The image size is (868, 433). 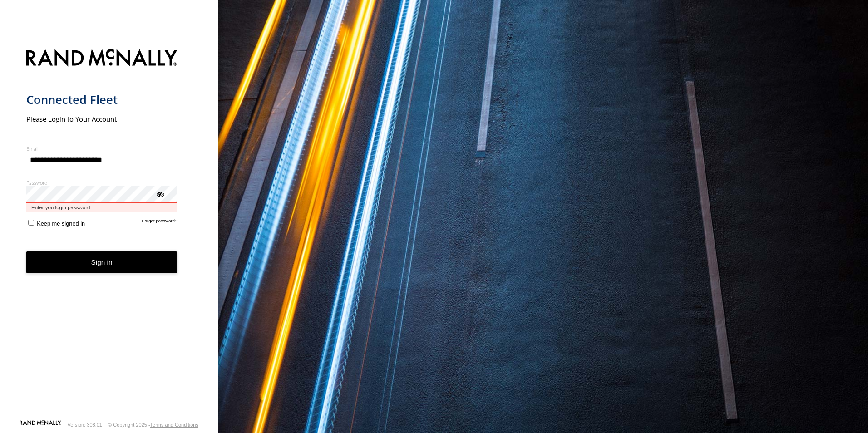 I want to click on div: Version: 308.01, so click(x=85, y=425).